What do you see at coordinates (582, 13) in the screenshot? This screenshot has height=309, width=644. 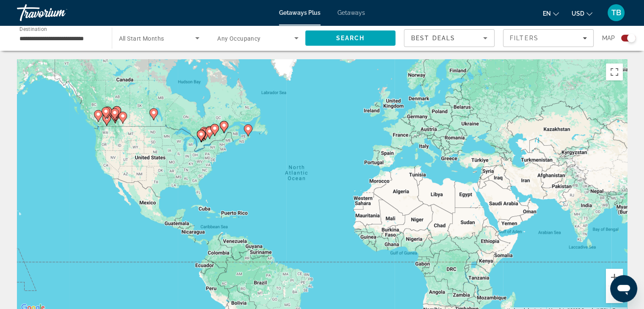 I see `button: Change currency` at bounding box center [582, 13].